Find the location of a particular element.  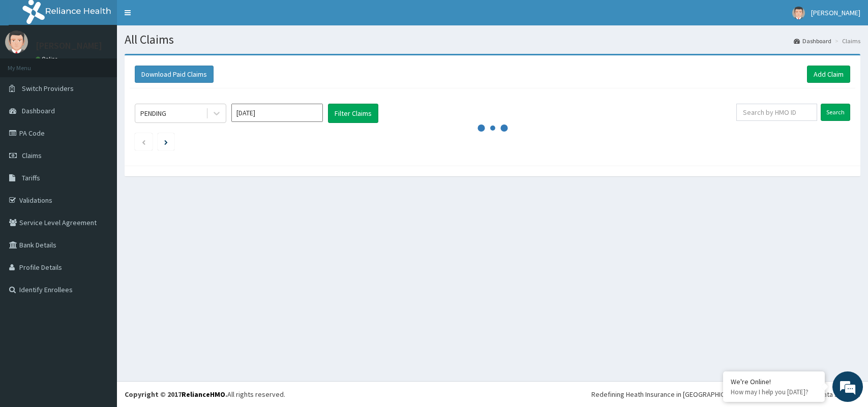

div: We're Online! is located at coordinates (774, 382).